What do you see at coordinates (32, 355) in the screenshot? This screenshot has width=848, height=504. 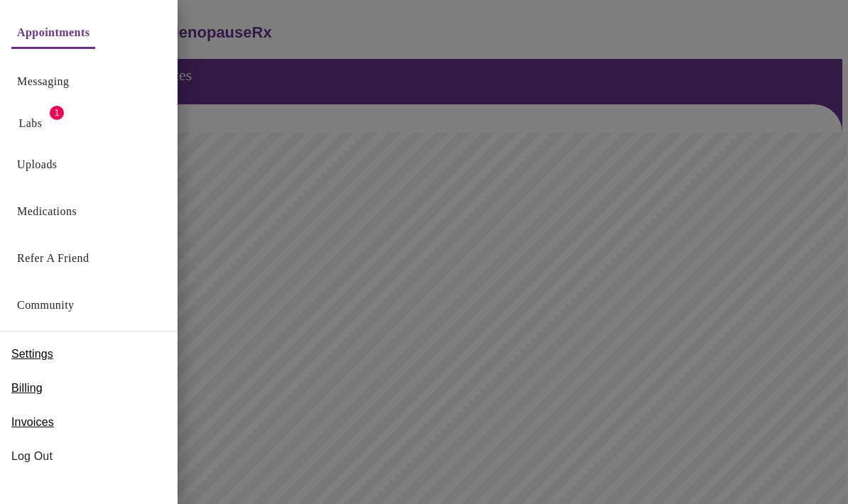 I see `a: Settings` at bounding box center [32, 355].